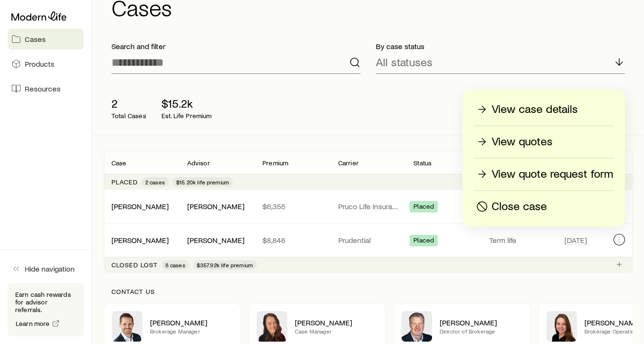 The height and width of the screenshot is (344, 644). What do you see at coordinates (417, 326) in the screenshot?
I see `img: Trey Wall` at bounding box center [417, 326].